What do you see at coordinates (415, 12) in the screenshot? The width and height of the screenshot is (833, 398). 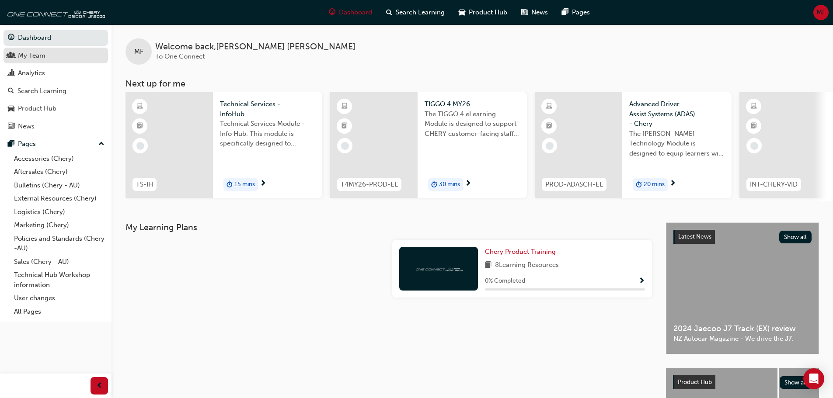 I see `a: search-iconSearch Learning` at bounding box center [415, 12].